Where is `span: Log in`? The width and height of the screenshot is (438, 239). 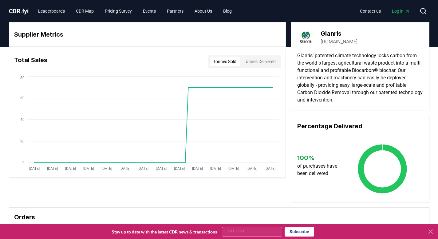 span: Log in is located at coordinates (401, 11).